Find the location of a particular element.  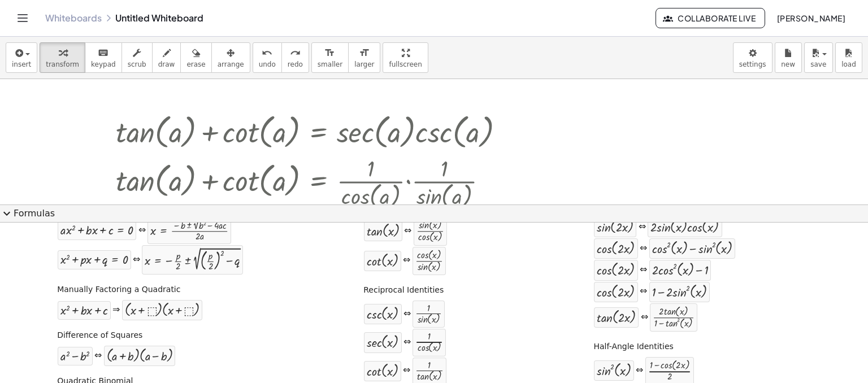

span: fullscreen is located at coordinates (405, 65).